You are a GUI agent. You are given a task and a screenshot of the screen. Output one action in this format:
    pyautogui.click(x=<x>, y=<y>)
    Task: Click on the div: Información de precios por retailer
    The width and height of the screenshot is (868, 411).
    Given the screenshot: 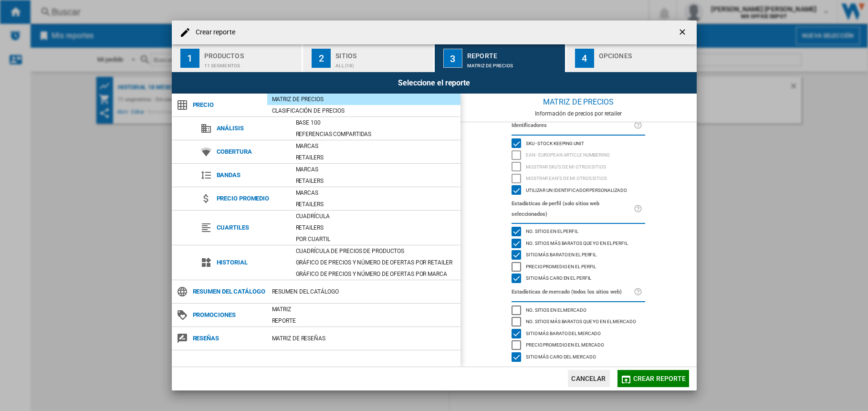 What is the action you would take?
    pyautogui.click(x=578, y=114)
    